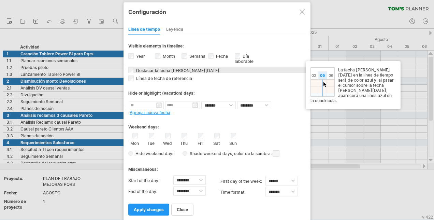 The height and width of the screenshot is (220, 434). I want to click on div: Leyenda, so click(175, 30).